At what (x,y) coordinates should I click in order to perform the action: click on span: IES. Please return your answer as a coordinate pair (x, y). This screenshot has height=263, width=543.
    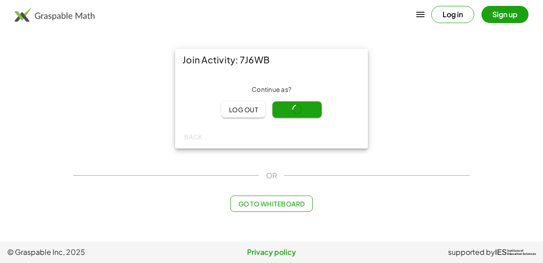
    Looking at the image, I should click on (500, 252).